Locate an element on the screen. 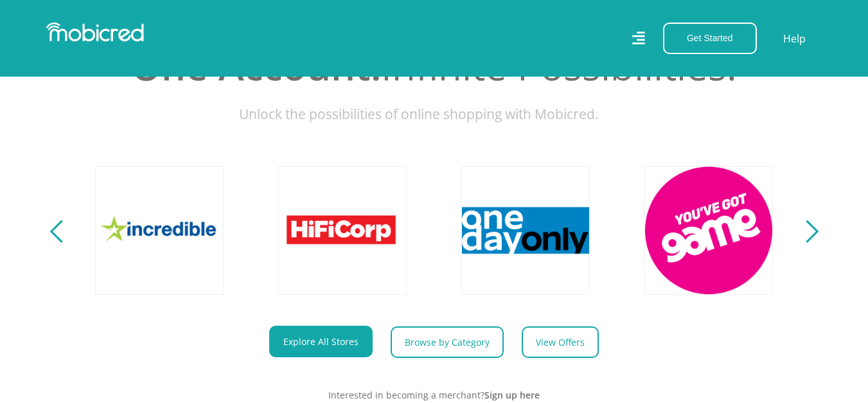  h2: Infinite Possibilities. is located at coordinates (434, 66).